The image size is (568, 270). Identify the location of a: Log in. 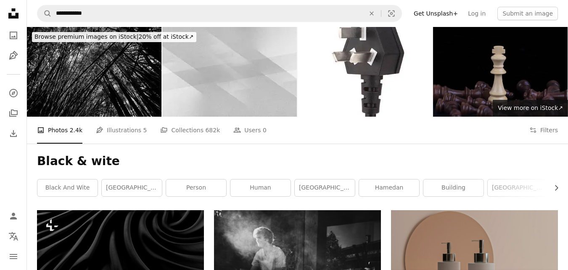
(477, 13).